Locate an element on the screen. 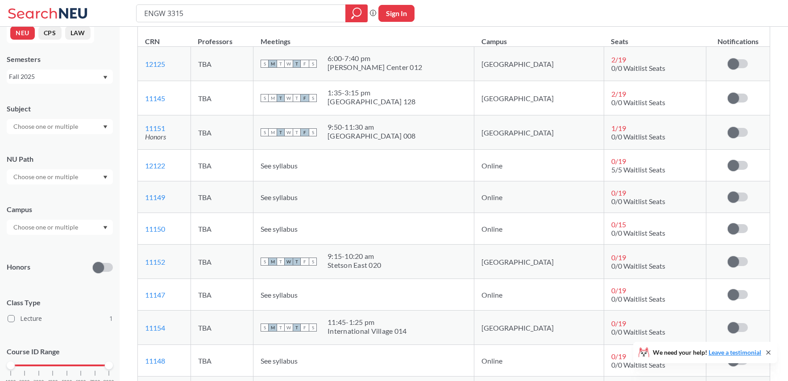  svg: magnifying glass is located at coordinates (357, 13).